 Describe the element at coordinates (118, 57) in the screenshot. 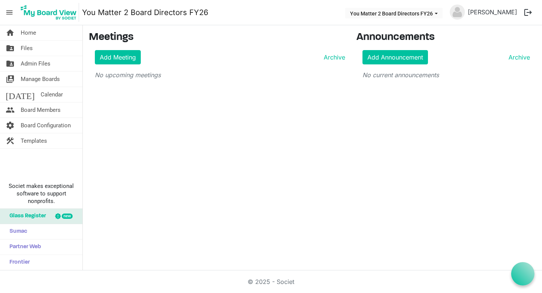

I see `a: Add Meeting` at that location.